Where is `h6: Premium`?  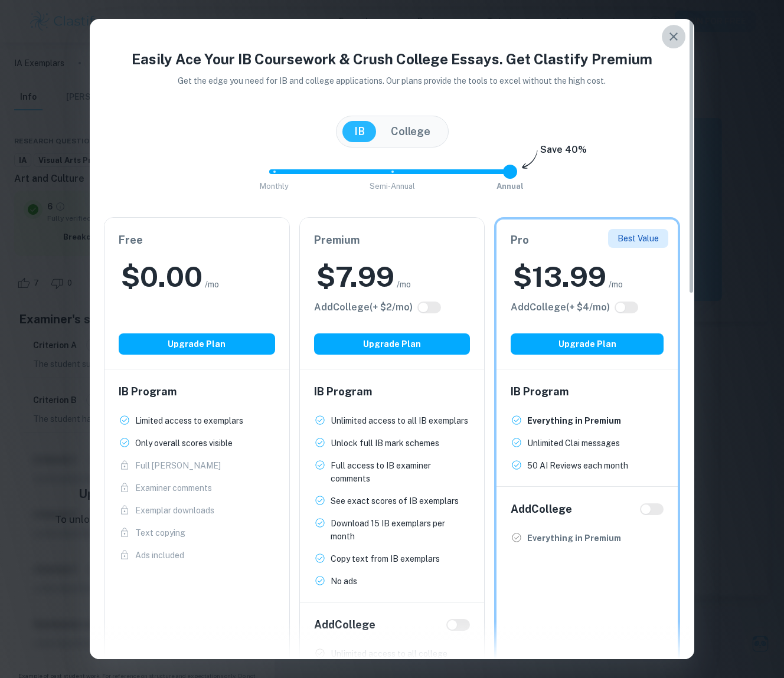
h6: Premium is located at coordinates (392, 240).